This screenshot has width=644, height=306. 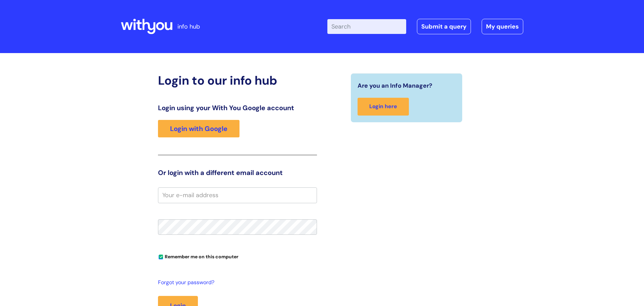 I want to click on div: You can uncheck this option if you're logging in from a shared device, so click(x=238, y=256).